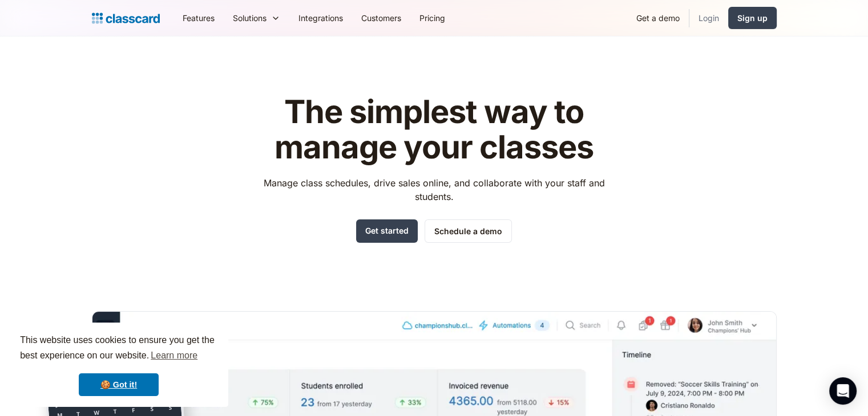  What do you see at coordinates (119, 349) in the screenshot?
I see `span: This website uses cookies to ensure you get the best experience on our website.` at bounding box center [119, 349].